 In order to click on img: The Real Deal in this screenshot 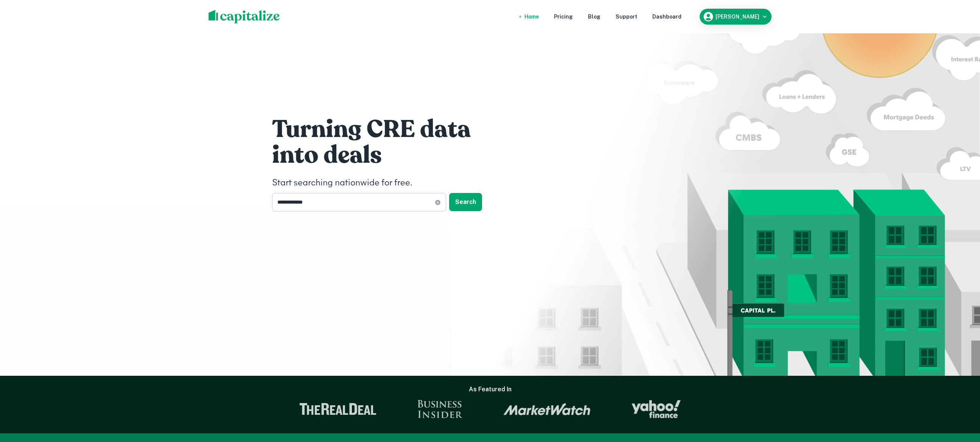, I will do `click(338, 409)`.